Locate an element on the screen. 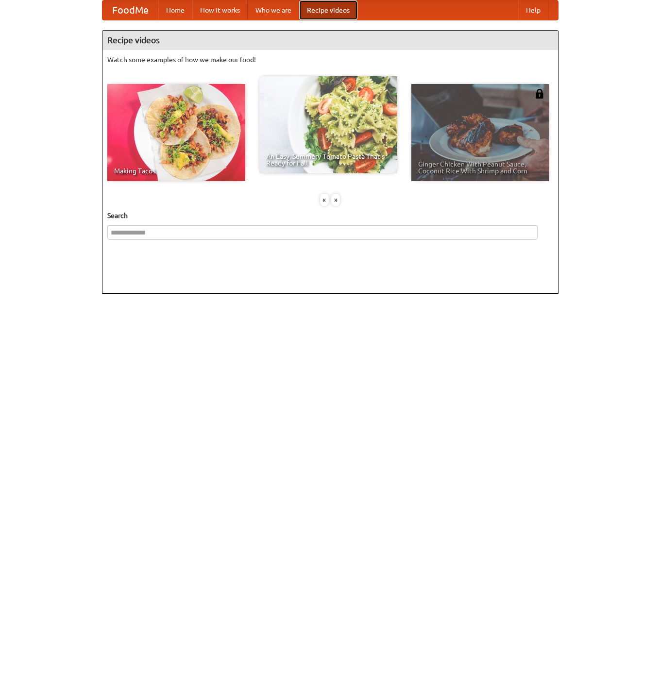  span: An Easy, Summery Tomato Pasta That's Ready for Fall is located at coordinates (328, 160).